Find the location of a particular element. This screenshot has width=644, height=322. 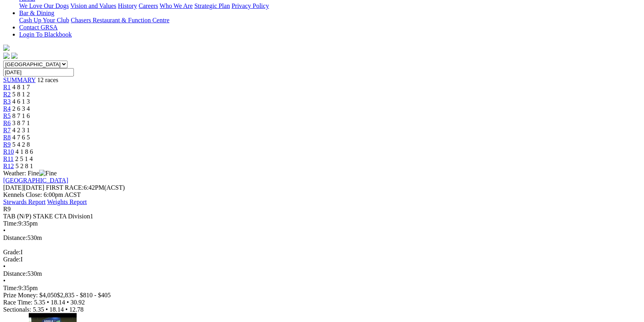

div: Bar & Dining is located at coordinates (330, 20).